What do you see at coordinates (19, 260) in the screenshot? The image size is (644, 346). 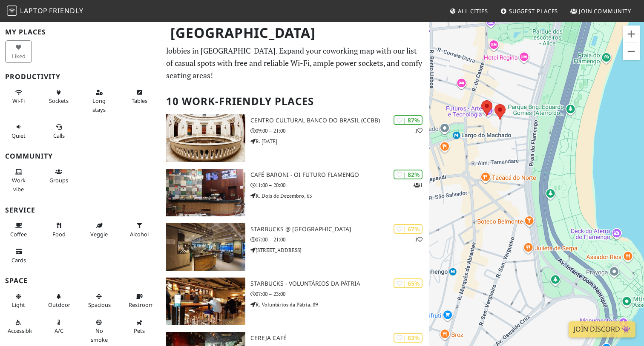 I see `span: Credit cards` at bounding box center [19, 260].